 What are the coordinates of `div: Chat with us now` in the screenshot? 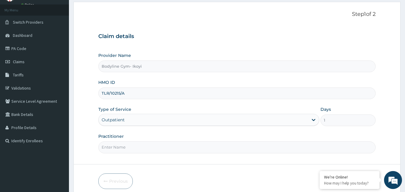 It's located at (66, 38).